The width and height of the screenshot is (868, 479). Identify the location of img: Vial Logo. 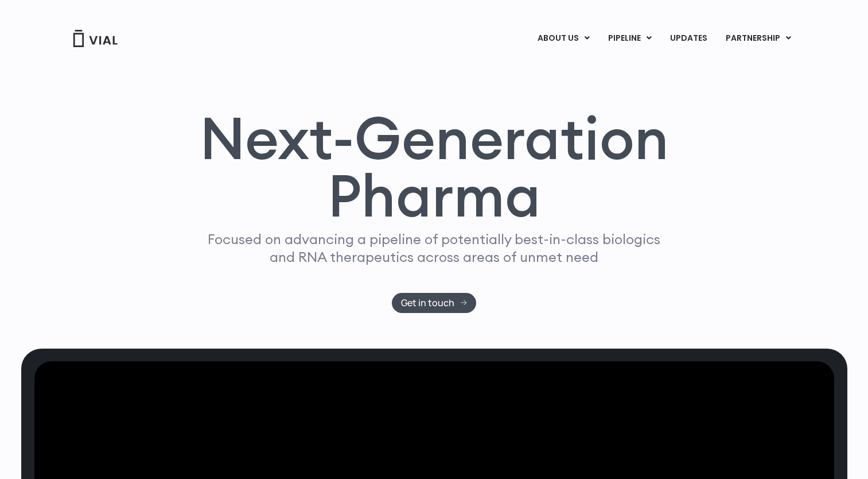
(95, 39).